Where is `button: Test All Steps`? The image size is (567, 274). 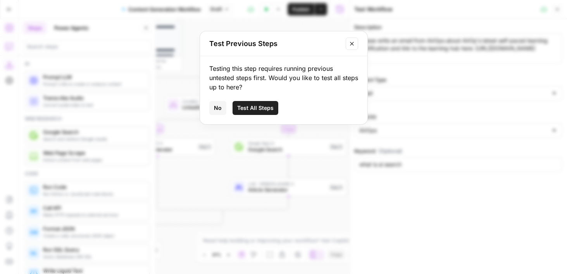 button: Test All Steps is located at coordinates (255, 108).